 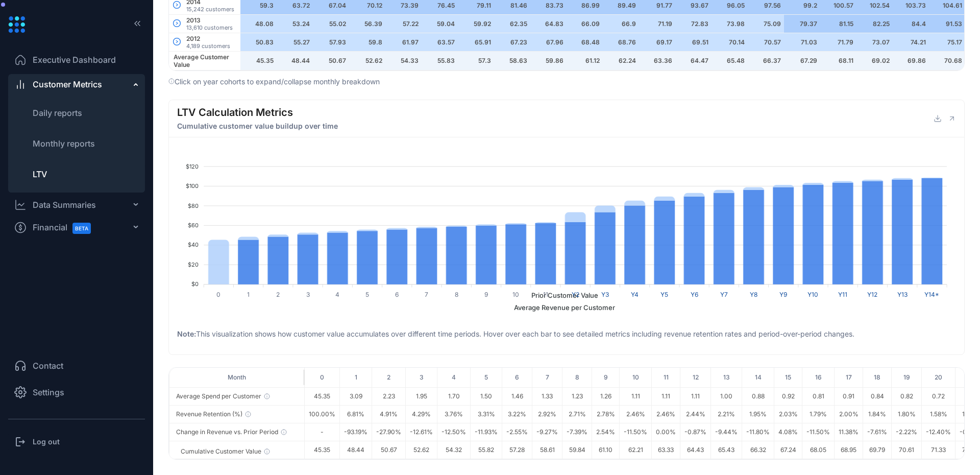 What do you see at coordinates (817, 450) in the screenshot?
I see `td: 68.05` at bounding box center [817, 450].